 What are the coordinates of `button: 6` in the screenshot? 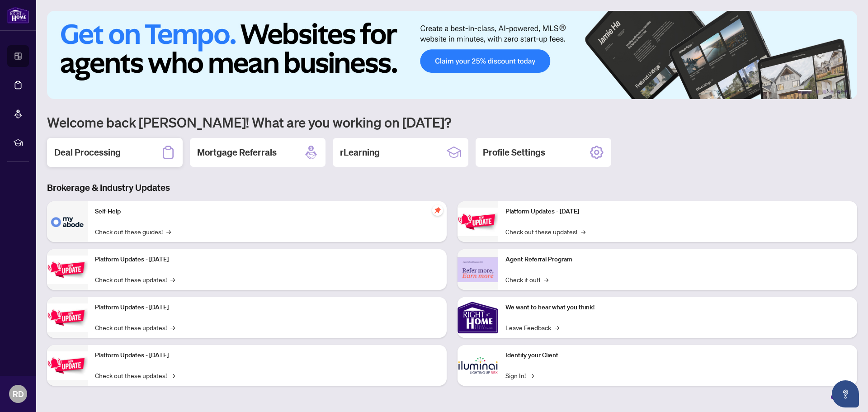 It's located at (847, 92).